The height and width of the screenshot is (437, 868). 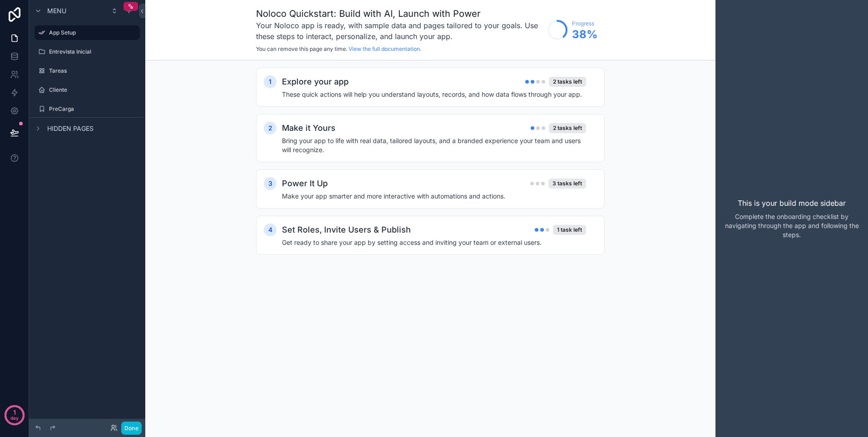 What do you see at coordinates (93, 90) in the screenshot?
I see `label: Cliente` at bounding box center [93, 90].